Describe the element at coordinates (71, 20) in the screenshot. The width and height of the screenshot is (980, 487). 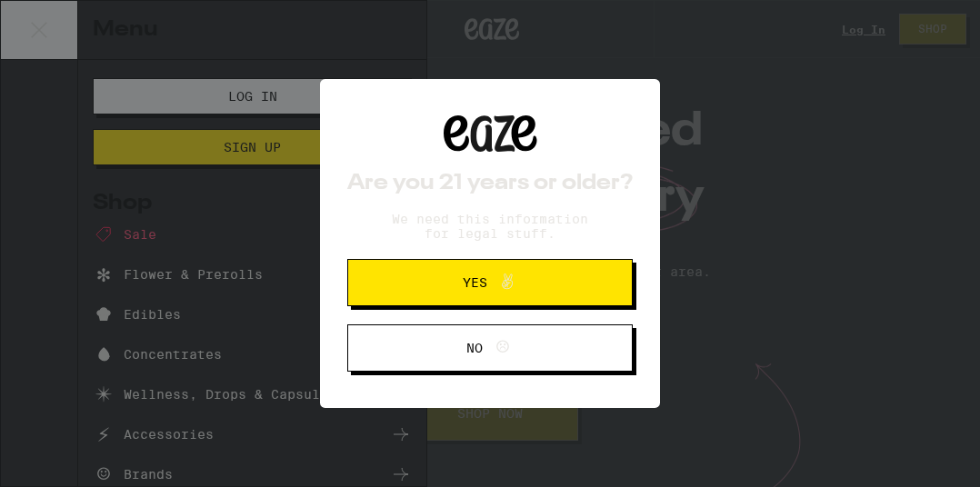
I see `span: Hi. Need any help?` at that location.